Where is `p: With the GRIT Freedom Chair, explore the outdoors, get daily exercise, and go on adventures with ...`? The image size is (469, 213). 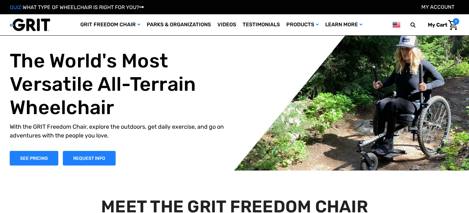 p: With the GRIT Freedom Chair, explore the outdoors, get daily exercise, and go on adventures with ... is located at coordinates (124, 131).